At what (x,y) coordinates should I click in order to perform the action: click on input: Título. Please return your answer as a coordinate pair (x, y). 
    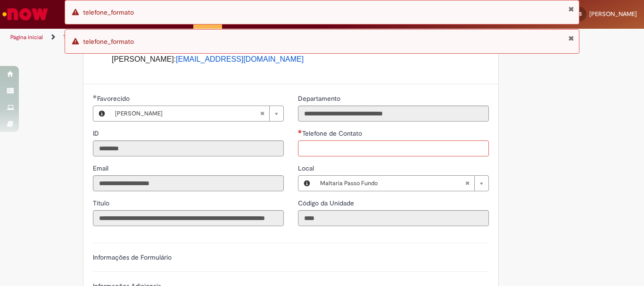
    Looking at the image, I should click on (188, 218).